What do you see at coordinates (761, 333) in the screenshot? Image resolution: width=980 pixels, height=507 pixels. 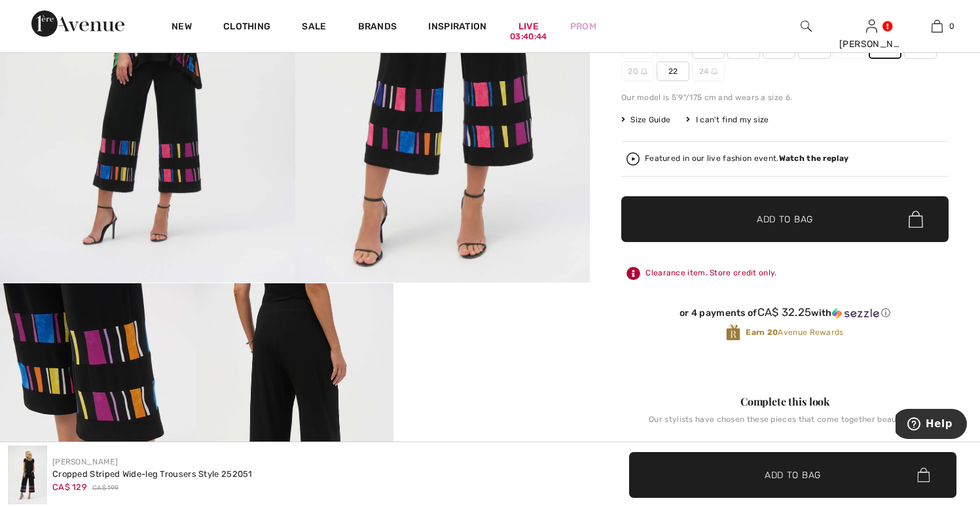 I see `strong: Earn 20` at bounding box center [761, 333].